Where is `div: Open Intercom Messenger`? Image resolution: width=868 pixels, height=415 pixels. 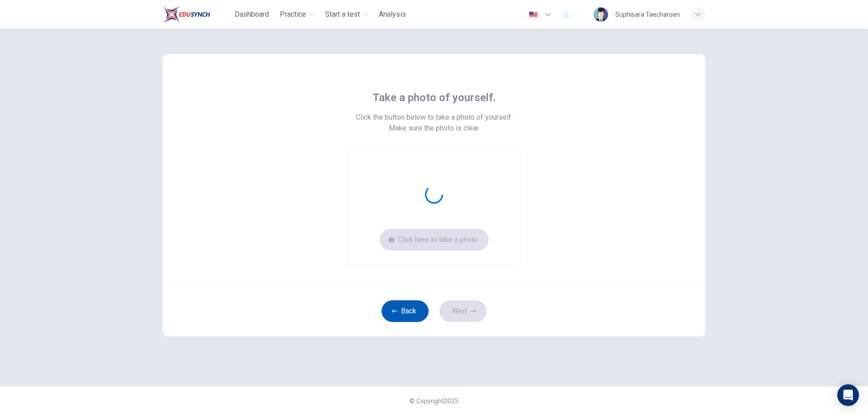
div: Open Intercom Messenger is located at coordinates (848, 395).